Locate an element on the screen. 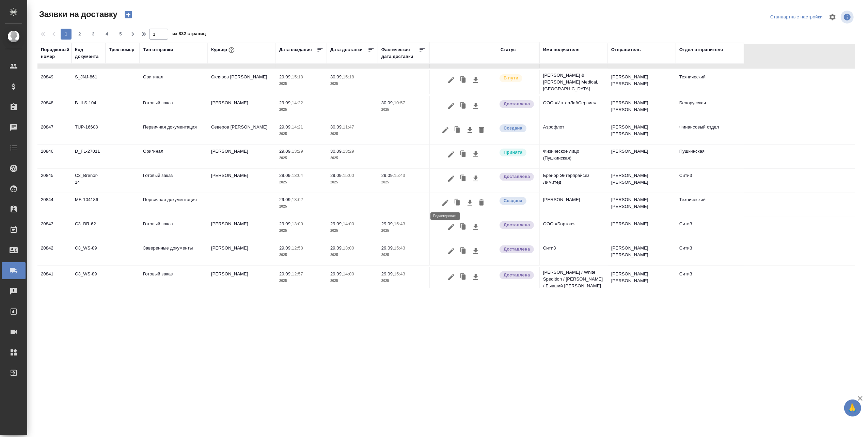 The height and width of the screenshot is (437, 868). td: 20842 is located at coordinates (55, 253).